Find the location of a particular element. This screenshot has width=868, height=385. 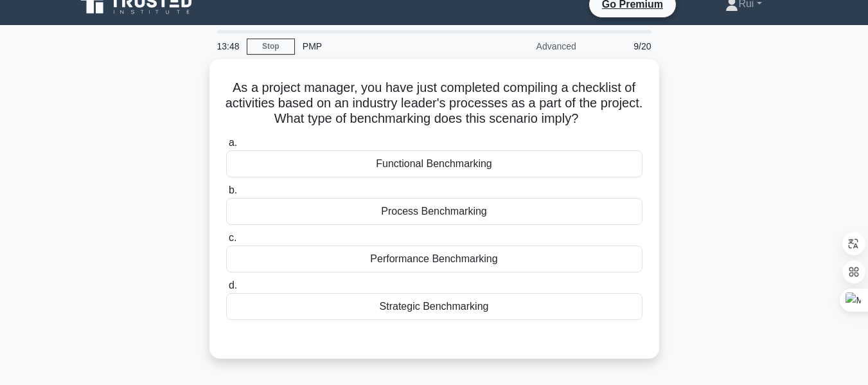

div: 9/20 is located at coordinates (621, 46).